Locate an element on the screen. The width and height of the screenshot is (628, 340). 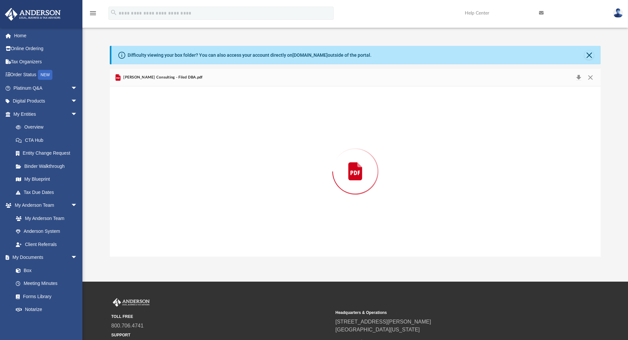
a: Forms Library is located at coordinates (45, 297).